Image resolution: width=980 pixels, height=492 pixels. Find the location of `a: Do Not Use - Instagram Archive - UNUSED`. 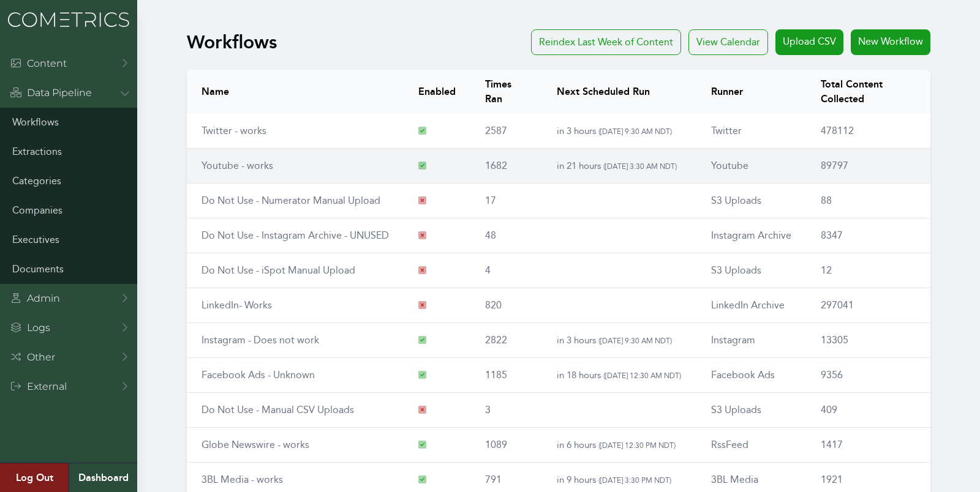

a: Do Not Use - Instagram Archive - UNUSED is located at coordinates (295, 235).